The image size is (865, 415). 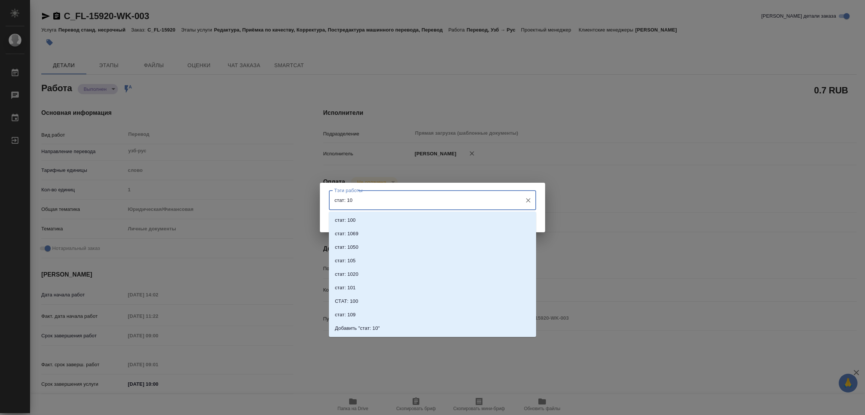 What do you see at coordinates (345, 221) in the screenshot?
I see `p: стат: 100` at bounding box center [345, 221].